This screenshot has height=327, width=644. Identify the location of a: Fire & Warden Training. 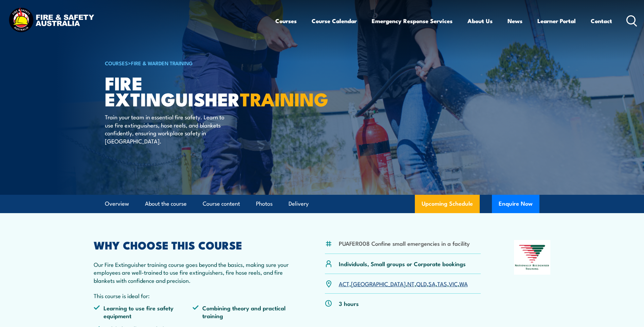
(162, 63).